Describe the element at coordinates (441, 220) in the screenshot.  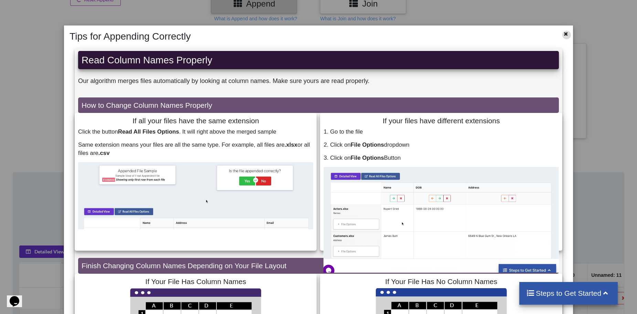
I see `img: IndividualFilesDemo.gif` at that location.